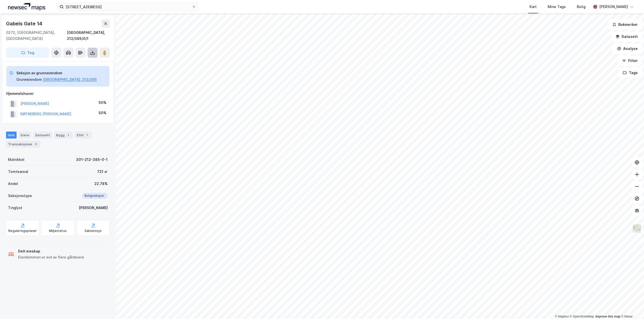 This screenshot has height=319, width=644. What do you see at coordinates (627, 49) in the screenshot?
I see `button: Analyse` at bounding box center [627, 49].